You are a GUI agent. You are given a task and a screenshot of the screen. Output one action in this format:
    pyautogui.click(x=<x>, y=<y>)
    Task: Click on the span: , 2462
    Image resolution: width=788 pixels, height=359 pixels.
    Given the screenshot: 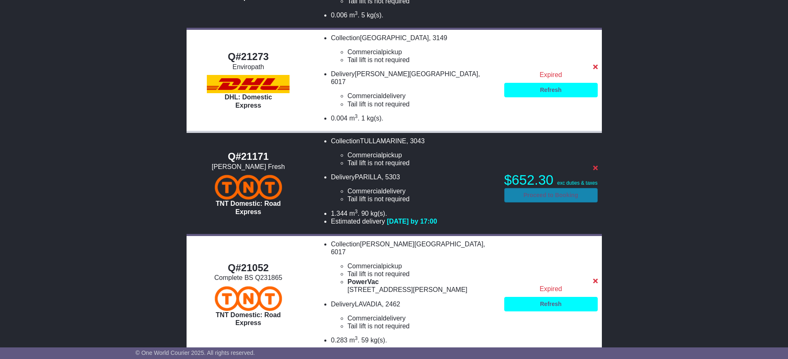 What is the action you would take?
    pyautogui.click(x=391, y=304)
    